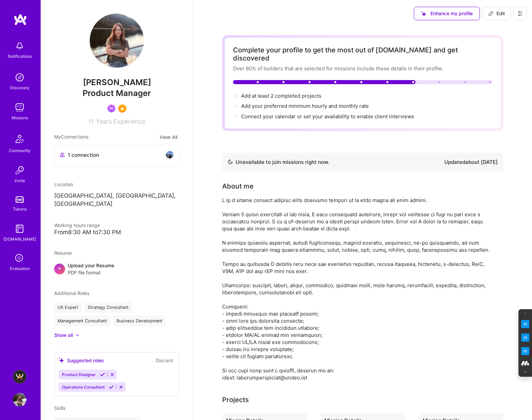 The height and width of the screenshot is (420, 532). What do you see at coordinates (169, 155) in the screenshot?
I see `img: avatar` at bounding box center [169, 155].